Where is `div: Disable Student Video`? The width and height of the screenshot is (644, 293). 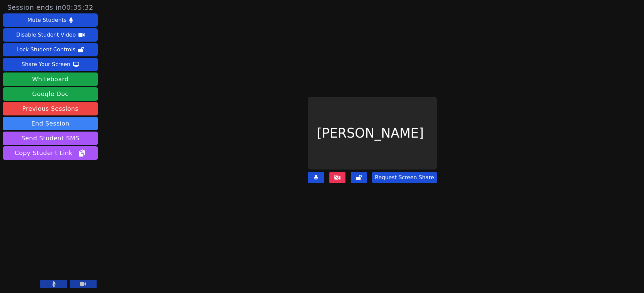
div: Disable Student Video is located at coordinates (45, 35).